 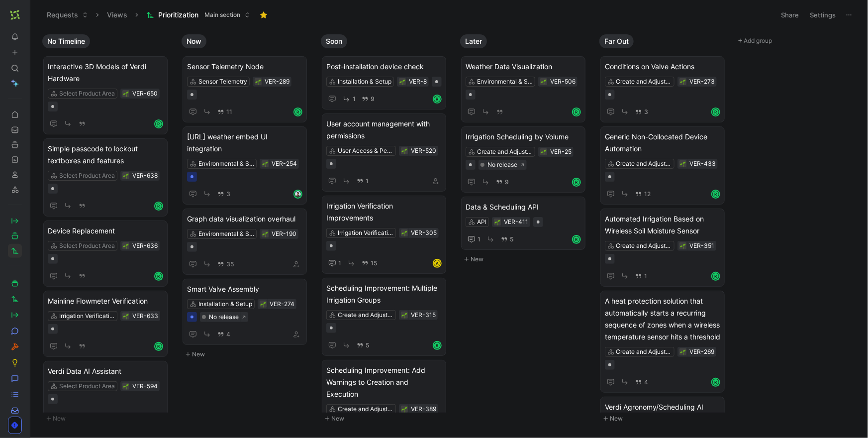 What do you see at coordinates (228, 194) in the screenshot?
I see `span: 3` at bounding box center [228, 194].